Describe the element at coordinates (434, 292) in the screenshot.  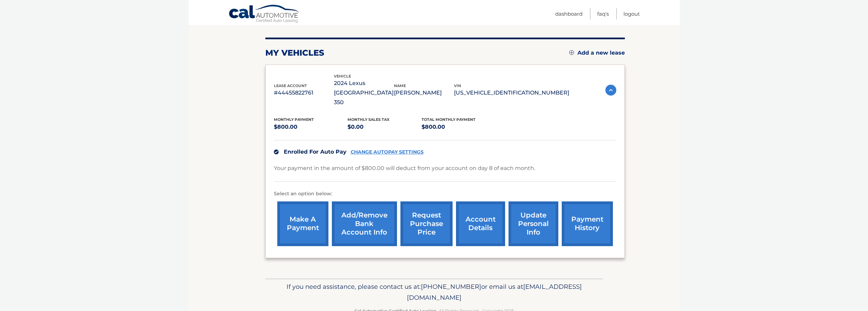
I see `p: If you need assistance, please contact us at: or email us at` at that location.